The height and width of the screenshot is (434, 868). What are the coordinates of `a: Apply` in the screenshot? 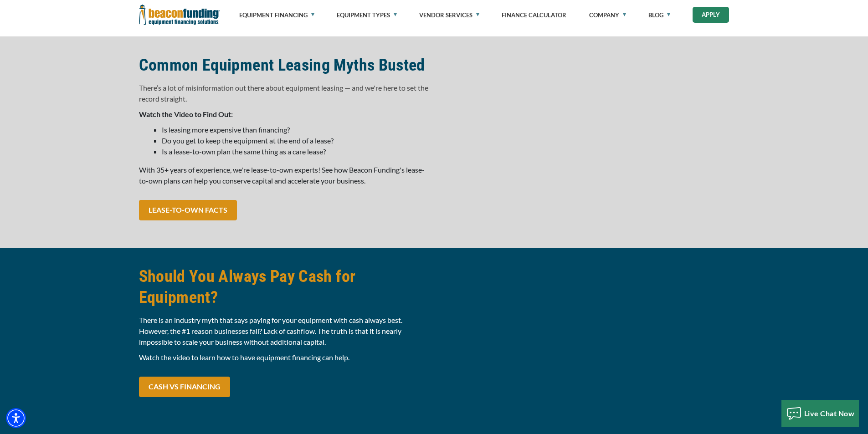 It's located at (711, 15).